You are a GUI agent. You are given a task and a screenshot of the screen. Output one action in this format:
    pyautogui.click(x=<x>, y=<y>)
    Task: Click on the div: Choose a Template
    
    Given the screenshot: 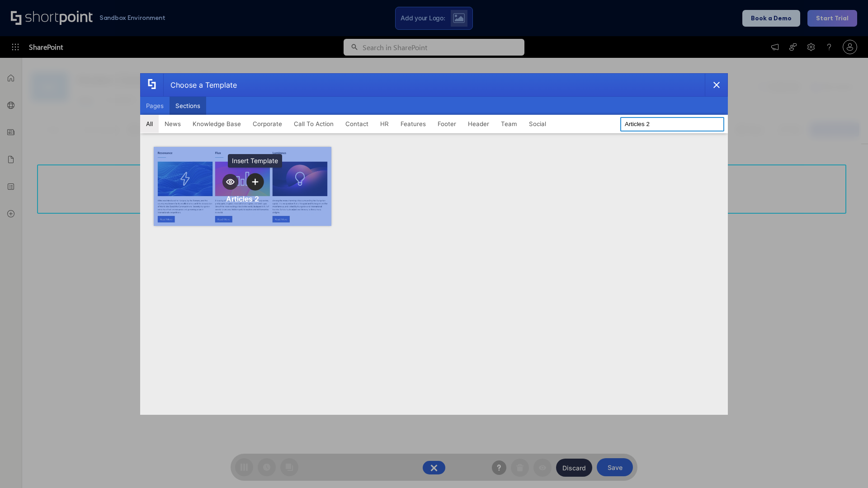 What is the action you would take?
    pyautogui.click(x=200, y=85)
    